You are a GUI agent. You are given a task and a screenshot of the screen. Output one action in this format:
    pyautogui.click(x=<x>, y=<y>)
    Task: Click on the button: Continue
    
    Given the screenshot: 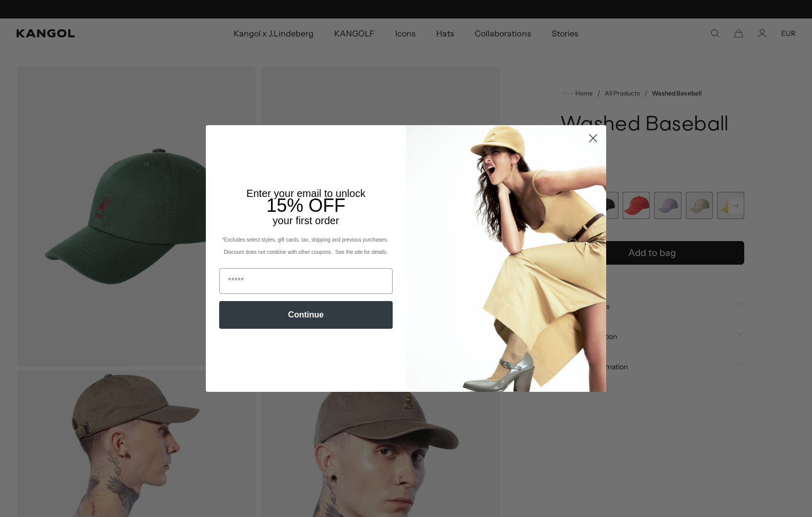 What is the action you would take?
    pyautogui.click(x=306, y=315)
    